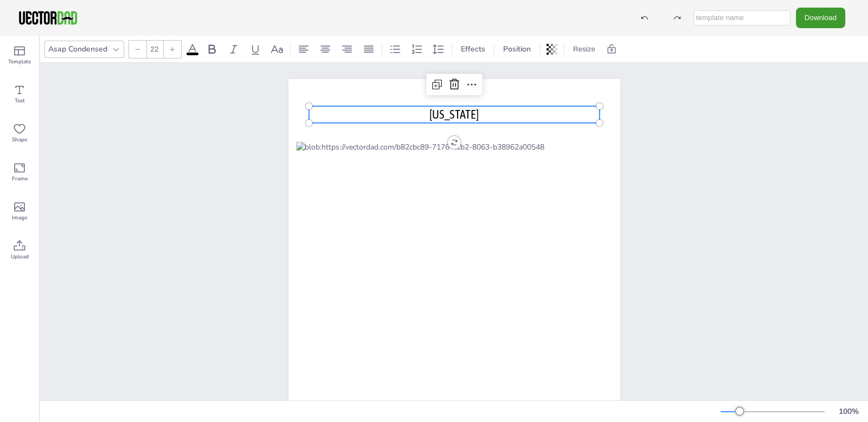  What do you see at coordinates (584, 49) in the screenshot?
I see `button: Resize` at bounding box center [584, 49].